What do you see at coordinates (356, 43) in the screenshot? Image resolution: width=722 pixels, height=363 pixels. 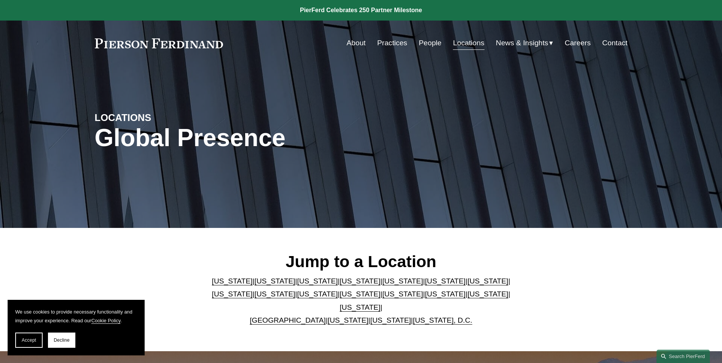 I see `a: About` at bounding box center [356, 43].